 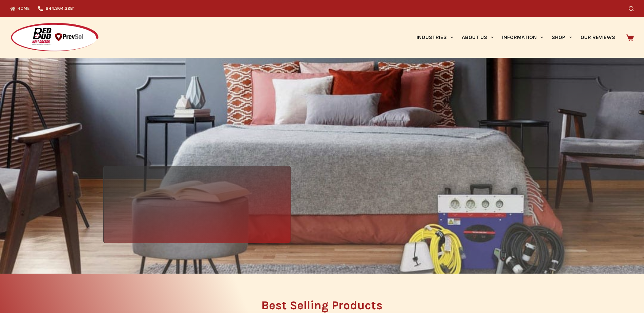 What do you see at coordinates (477, 37) in the screenshot?
I see `a: About Us` at bounding box center [477, 37].